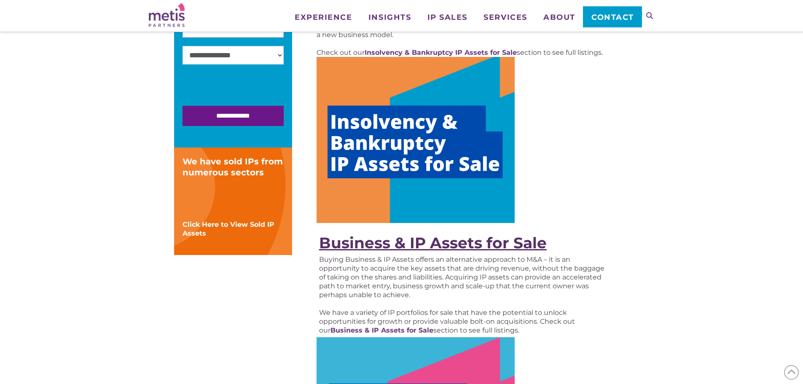 Image resolution: width=803 pixels, height=384 pixels. What do you see at coordinates (447, 17) in the screenshot?
I see `span: IP Sales` at bounding box center [447, 17].